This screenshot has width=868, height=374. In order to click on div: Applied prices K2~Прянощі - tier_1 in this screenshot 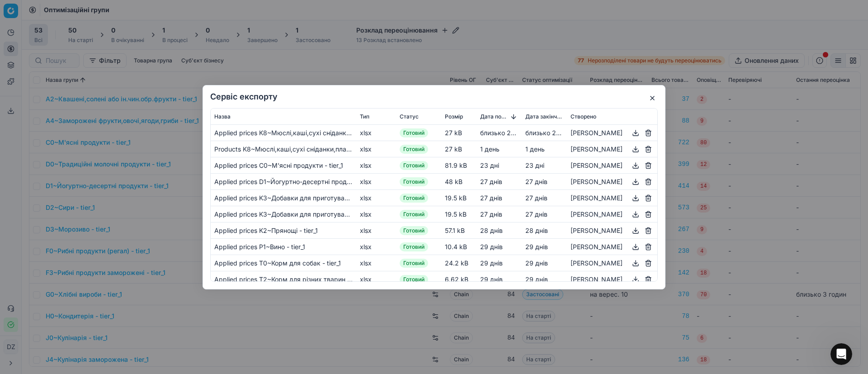, I will do `click(284, 230)`.